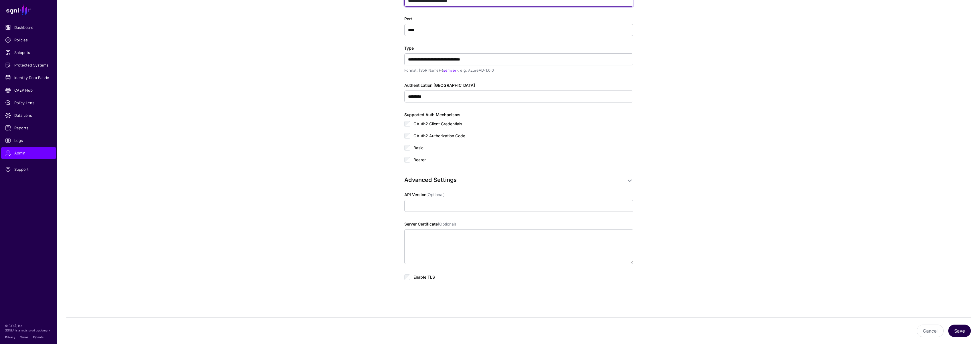 The width and height of the screenshot is (980, 344). What do you see at coordinates (28, 52) in the screenshot?
I see `span: Snippets` at bounding box center [28, 52].